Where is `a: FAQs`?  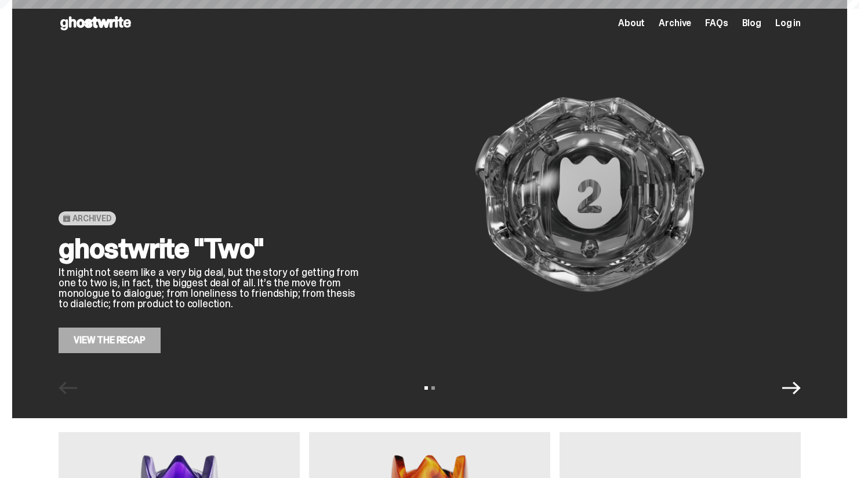
a: FAQs is located at coordinates (716, 23).